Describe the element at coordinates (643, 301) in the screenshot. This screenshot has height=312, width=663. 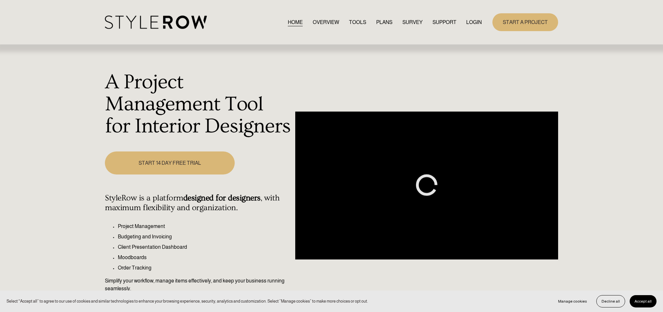
I see `span: Accept all` at that location.